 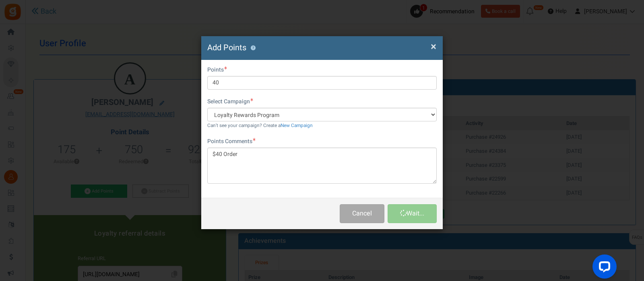 What do you see at coordinates (19, 15) in the screenshot?
I see `button: Open LiveChat chat widget` at bounding box center [19, 15].